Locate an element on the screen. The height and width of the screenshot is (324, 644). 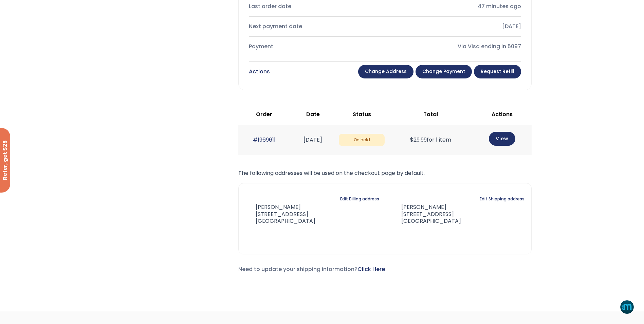
a: Click Here is located at coordinates (371, 269).